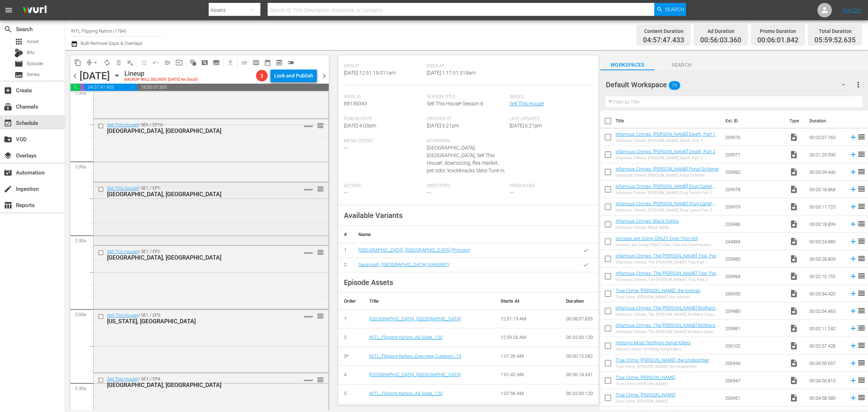  Describe the element at coordinates (384, 141) in the screenshot. I see `span: Media Credit` at that location.